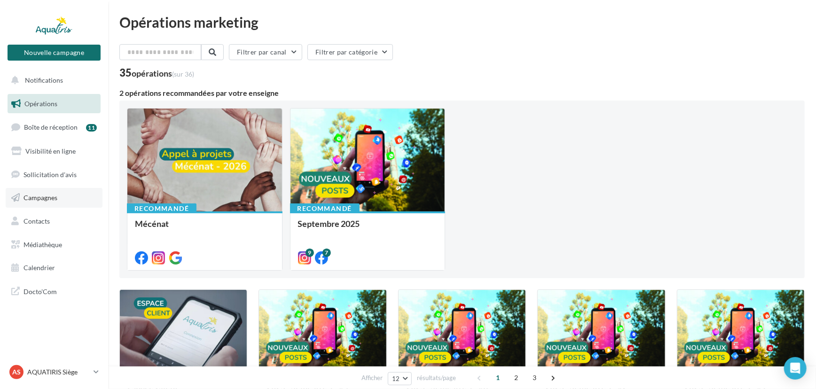  What do you see at coordinates (204, 228) in the screenshot?
I see `div: Mécénat` at bounding box center [204, 228].